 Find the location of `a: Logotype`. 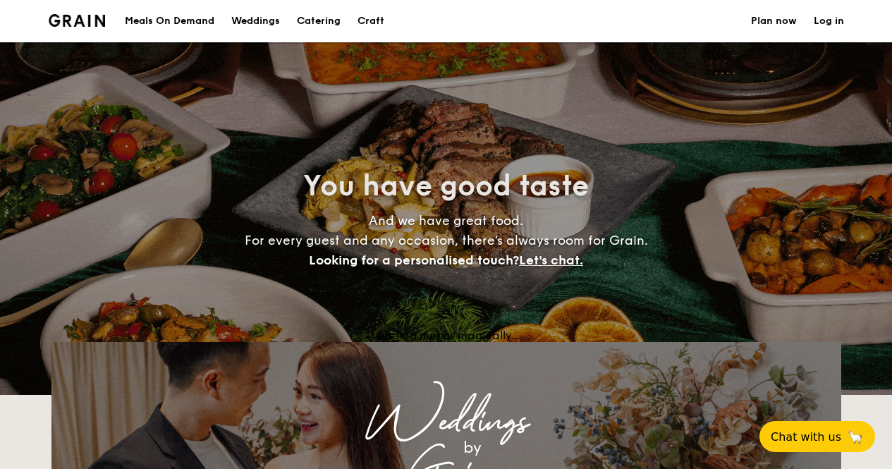

a: Logotype is located at coordinates (77, 20).